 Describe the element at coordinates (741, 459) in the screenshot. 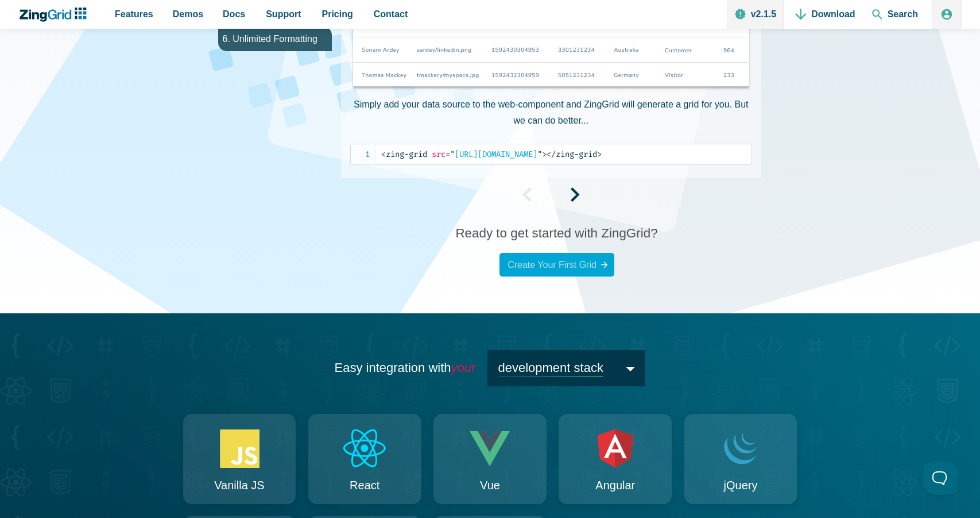

I see `a: jQuery` at that location.